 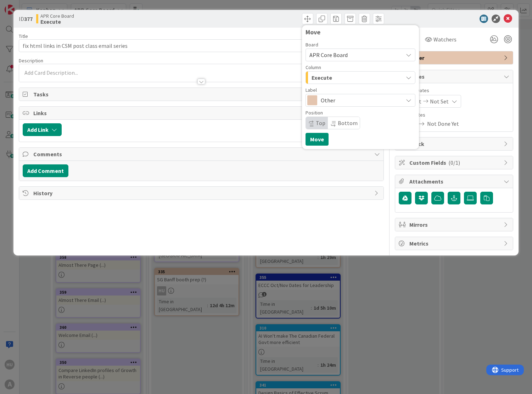 What do you see at coordinates (23, 5) in the screenshot?
I see `span: Support` at bounding box center [23, 5].